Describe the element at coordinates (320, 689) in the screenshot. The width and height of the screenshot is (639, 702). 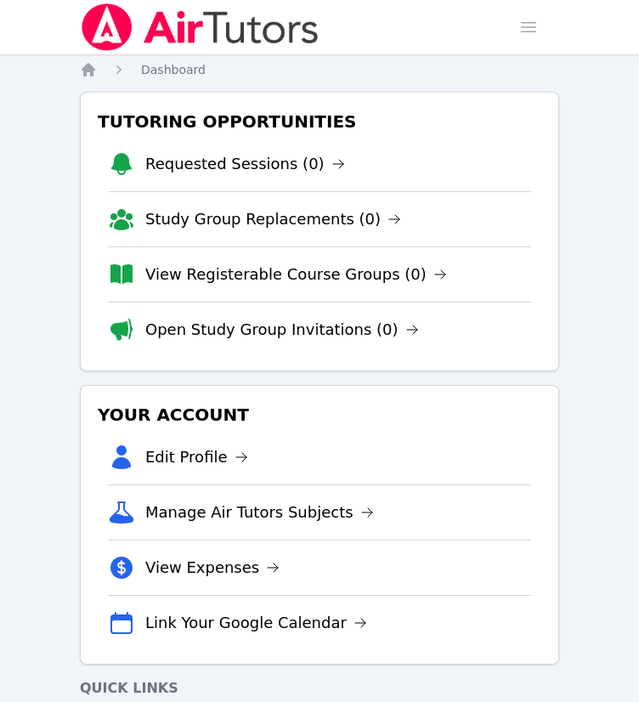
I see `h4: Quick Links` at that location.